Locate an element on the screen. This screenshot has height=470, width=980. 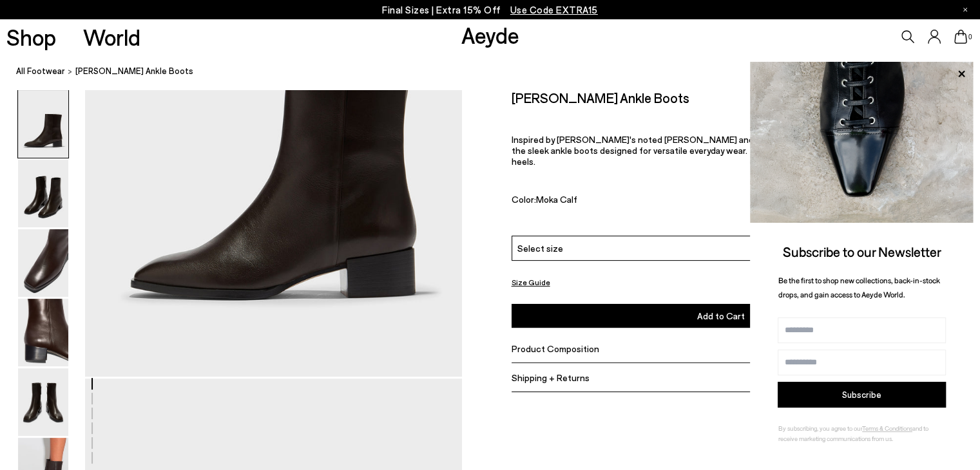
button: Size Guide is located at coordinates (531, 282).